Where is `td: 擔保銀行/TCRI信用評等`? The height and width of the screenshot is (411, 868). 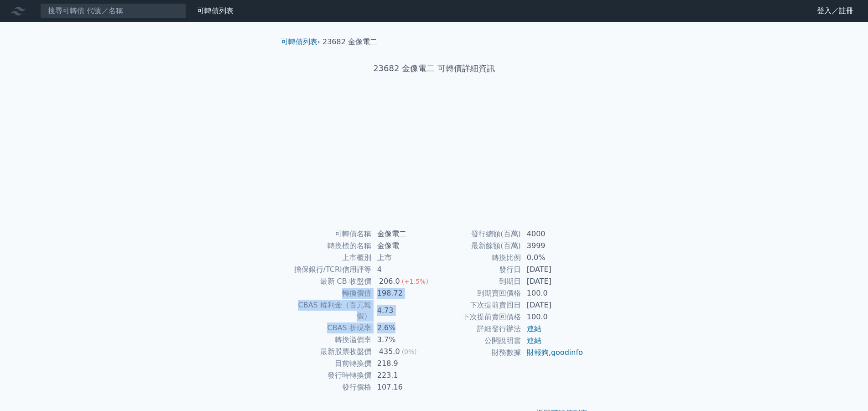
td: 擔保銀行/TCRI信用評等 is located at coordinates (328, 269).